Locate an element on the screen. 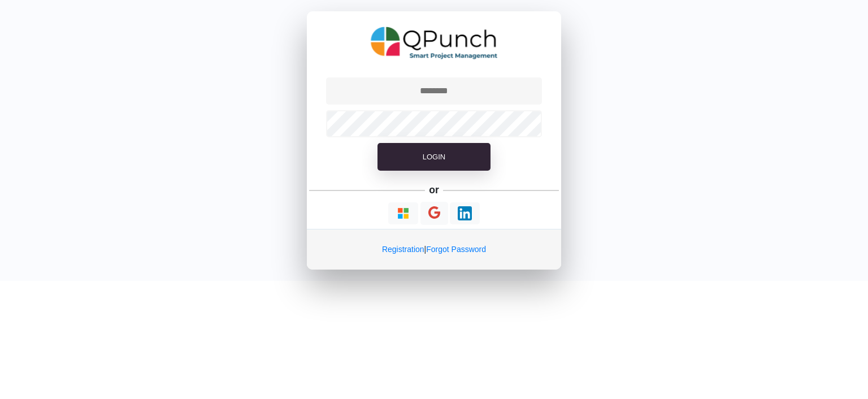  button: Continue With Microsoft Azure is located at coordinates (402, 213).